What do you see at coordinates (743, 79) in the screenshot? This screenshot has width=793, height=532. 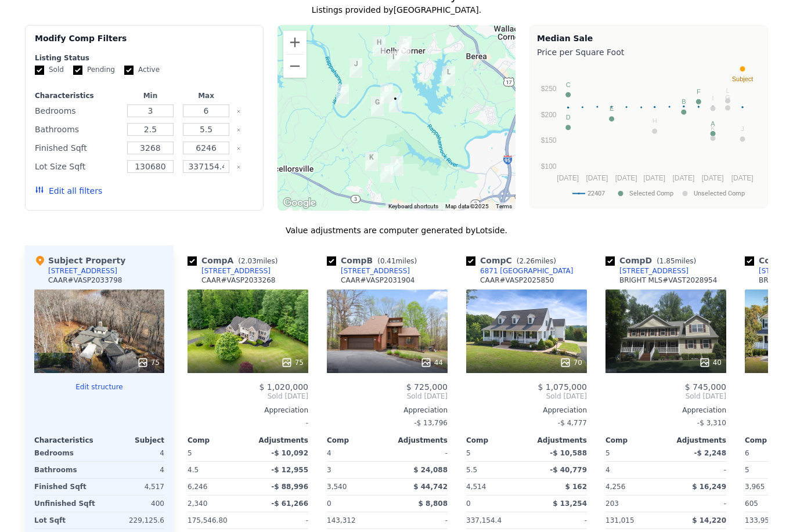 I see `text: Subject` at bounding box center [743, 79].